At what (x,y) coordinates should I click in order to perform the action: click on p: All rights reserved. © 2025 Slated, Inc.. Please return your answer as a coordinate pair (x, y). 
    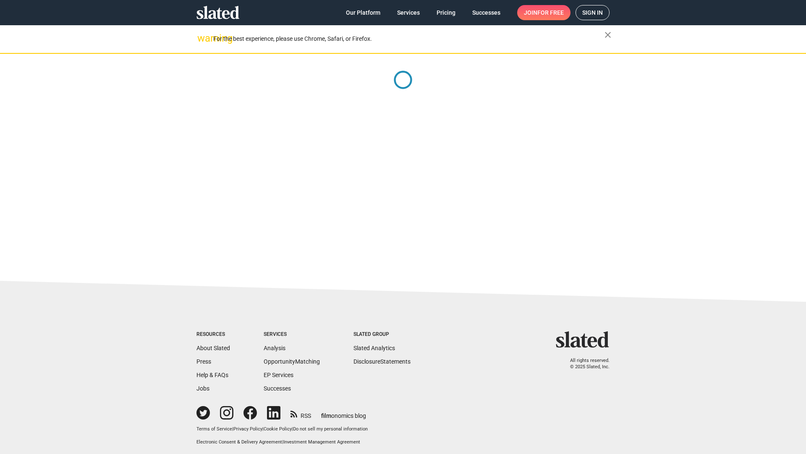
    Looking at the image, I should click on (585, 363).